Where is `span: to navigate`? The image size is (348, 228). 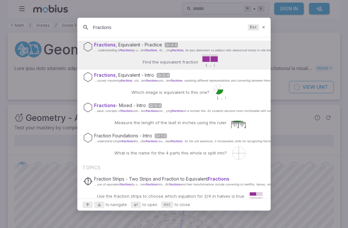 span: to navigate is located at coordinates (116, 204).